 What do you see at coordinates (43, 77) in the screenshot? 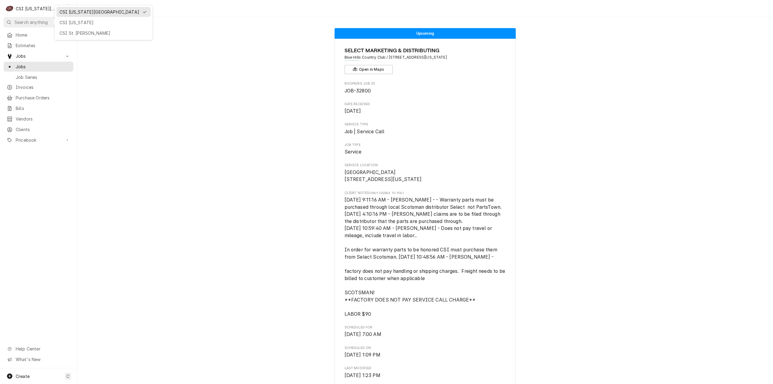
I see `span: Job Series` at bounding box center [43, 77].